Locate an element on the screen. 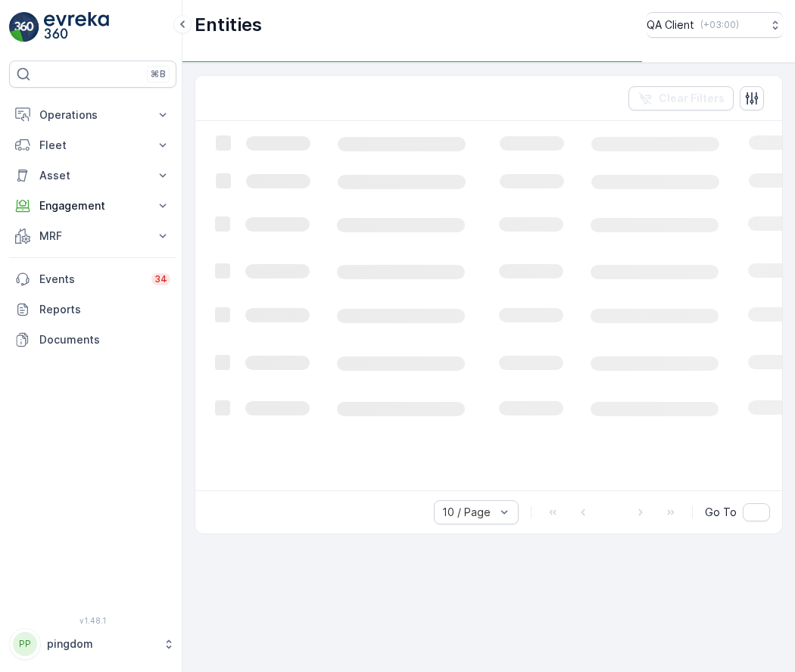 The image size is (795, 672). button: Fleet is located at coordinates (92, 146).